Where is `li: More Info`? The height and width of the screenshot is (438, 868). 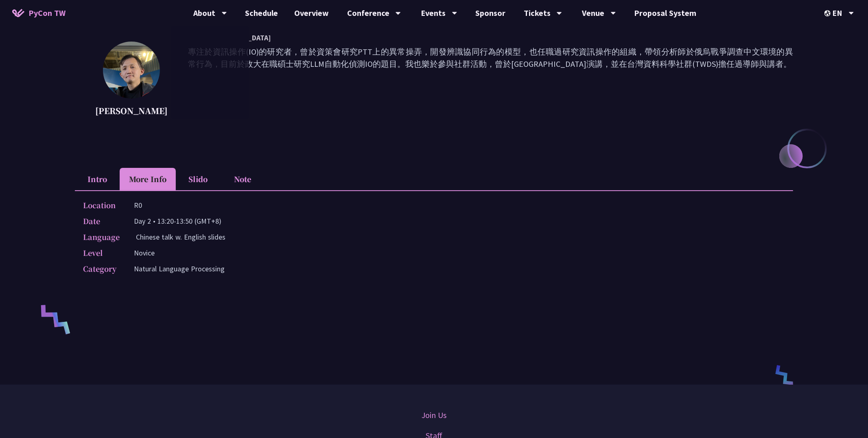 li: More Info is located at coordinates (147, 179).